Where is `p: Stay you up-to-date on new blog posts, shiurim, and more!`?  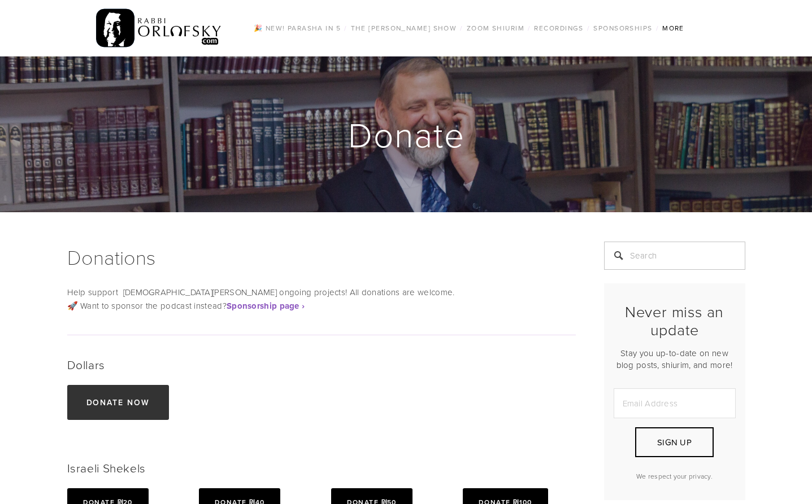
p: Stay you up-to-date on new blog posts, shiurim, and more! is located at coordinates (675, 359).